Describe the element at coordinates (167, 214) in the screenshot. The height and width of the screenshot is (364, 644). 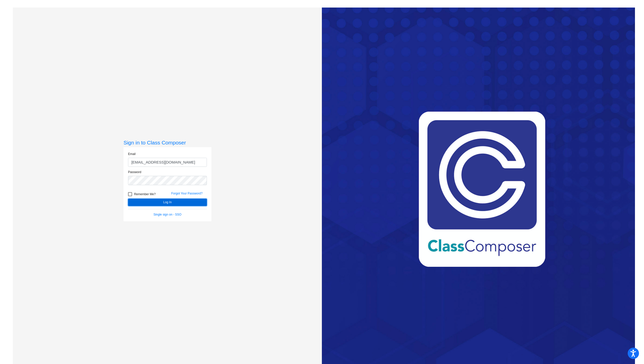
I see `a: Single sign on - SSO` at that location.